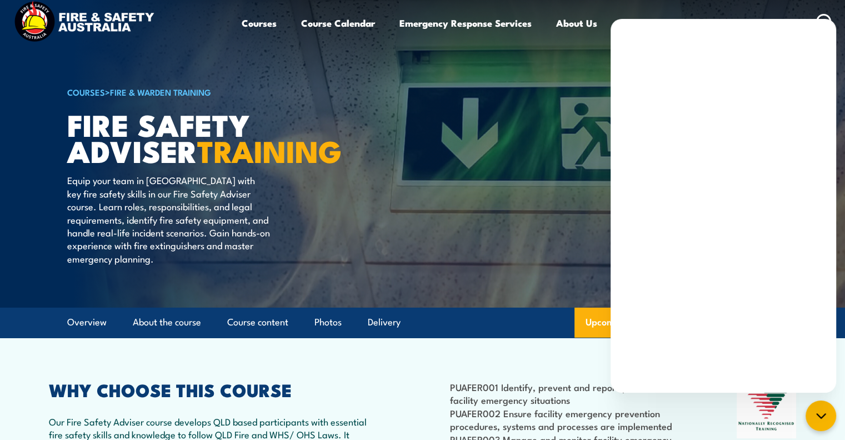  I want to click on a: Overview, so click(87, 322).